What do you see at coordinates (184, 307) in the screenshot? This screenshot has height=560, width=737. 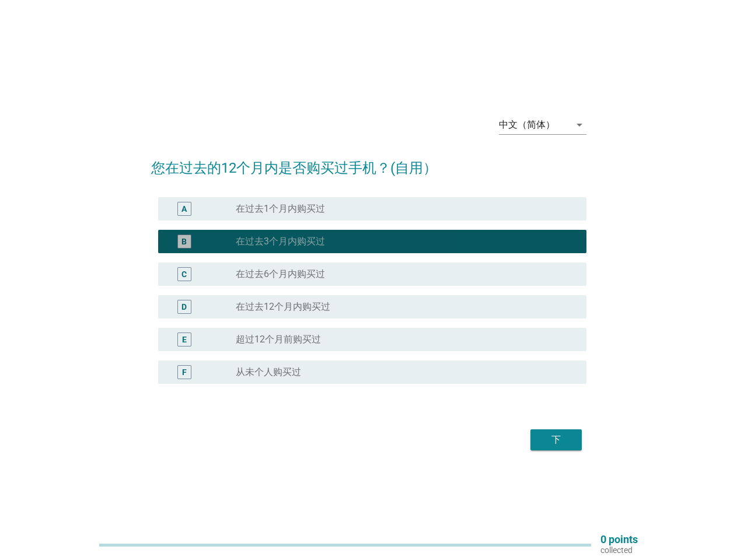 I see `div: D` at bounding box center [184, 307].